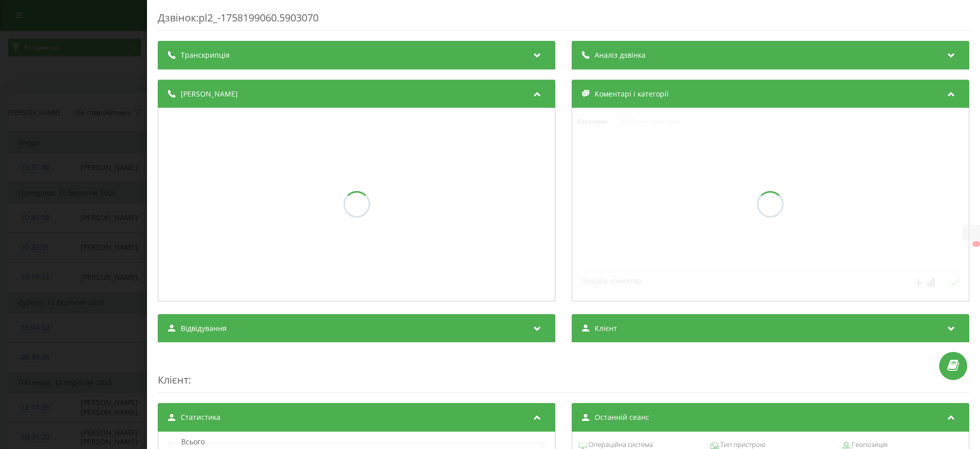  Describe the element at coordinates (205, 56) in the screenshot. I see `span: Транскрипція` at that location.